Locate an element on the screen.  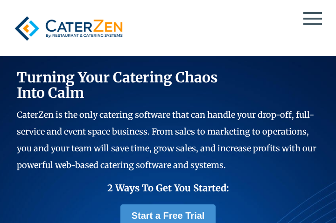
span: 2 Ways To Get You Started: is located at coordinates (168, 188).